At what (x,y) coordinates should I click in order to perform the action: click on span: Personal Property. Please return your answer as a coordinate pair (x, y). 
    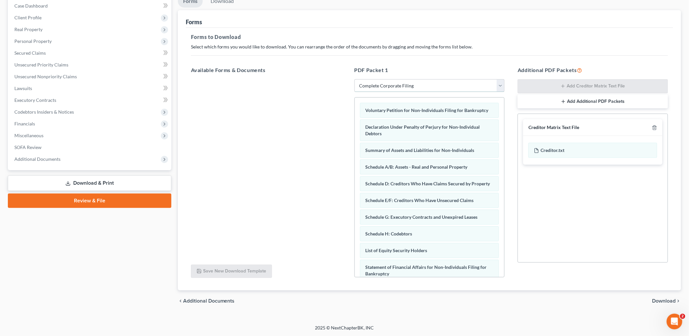
    Looking at the image, I should click on (33, 41).